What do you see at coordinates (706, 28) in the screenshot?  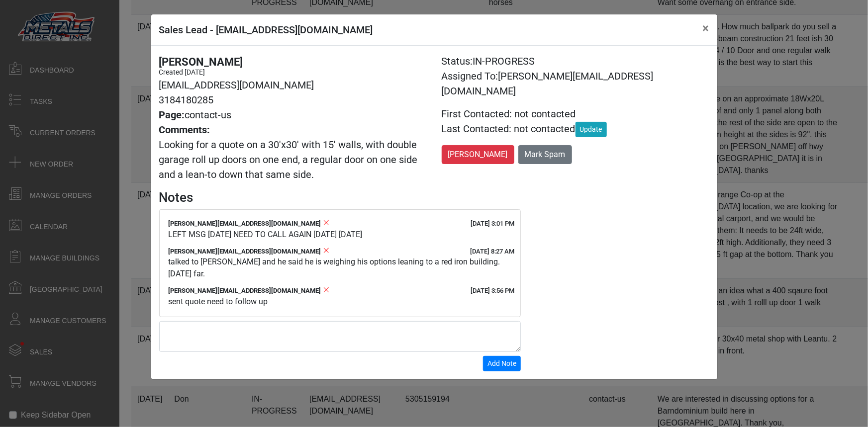 I see `button: Close` at bounding box center [706, 28].